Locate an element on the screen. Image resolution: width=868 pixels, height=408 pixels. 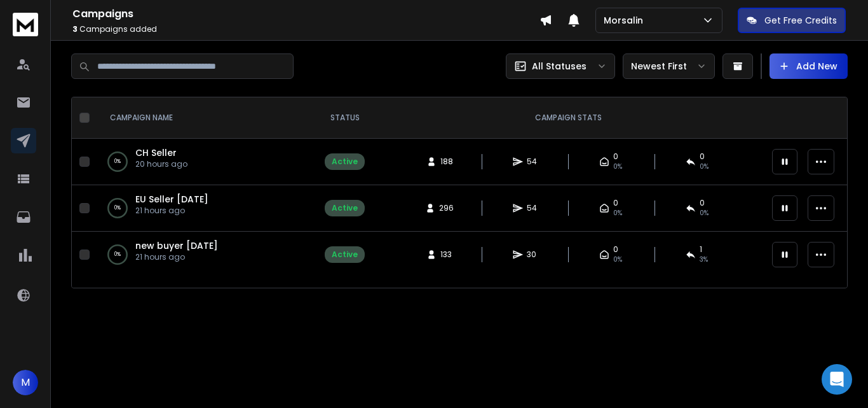
span: 296 is located at coordinates (447, 208).